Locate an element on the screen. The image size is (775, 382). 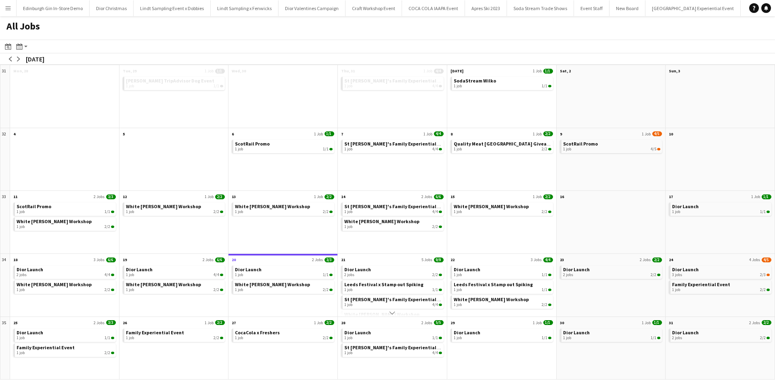
span: 12 is located at coordinates (125, 196).